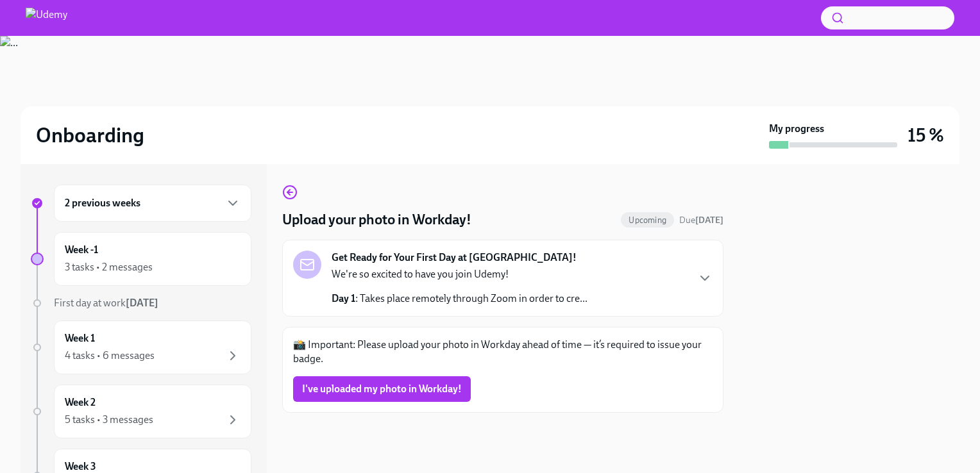 Image resolution: width=980 pixels, height=473 pixels. What do you see at coordinates (110, 356) in the screenshot?
I see `div: 4 tasks • 6 messages` at bounding box center [110, 356].